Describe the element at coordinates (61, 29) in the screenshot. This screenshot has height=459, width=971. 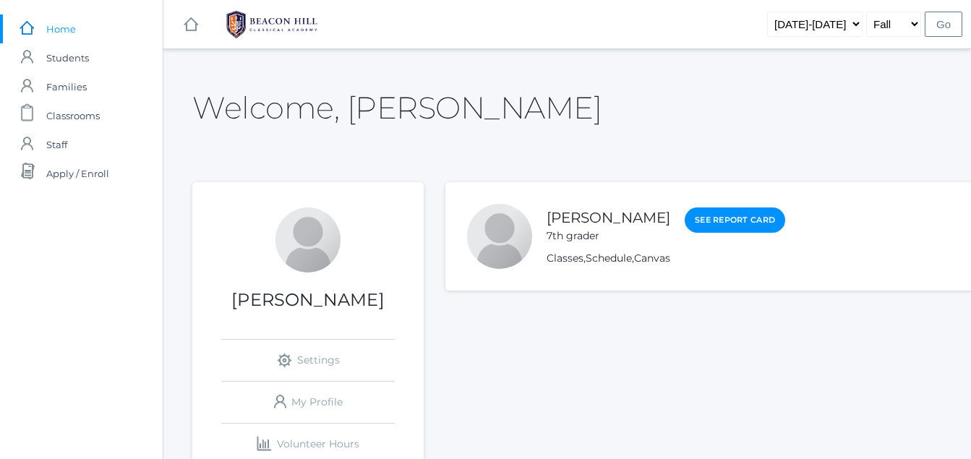
I see `span: Home` at that location.